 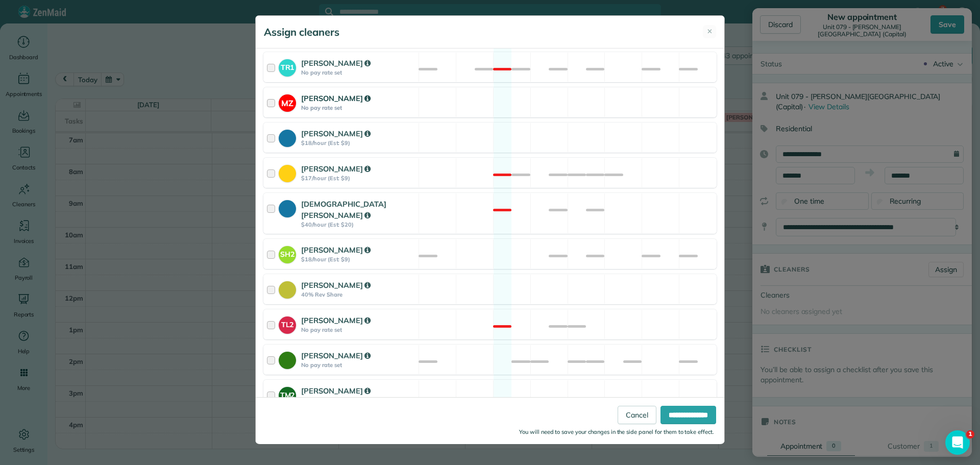 What do you see at coordinates (288, 66) in the screenshot?
I see `strong: TR1` at bounding box center [288, 66].